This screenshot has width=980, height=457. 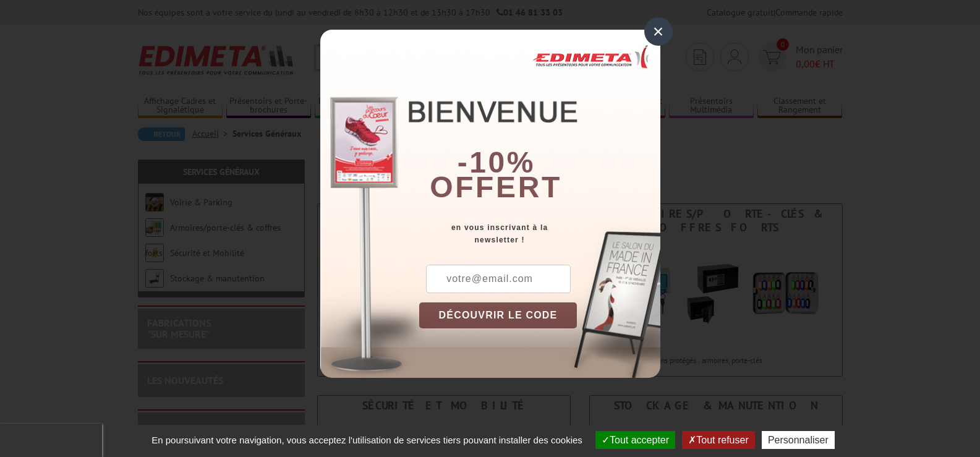 What do you see at coordinates (718, 440) in the screenshot?
I see `button: Tout refuser` at bounding box center [718, 440].